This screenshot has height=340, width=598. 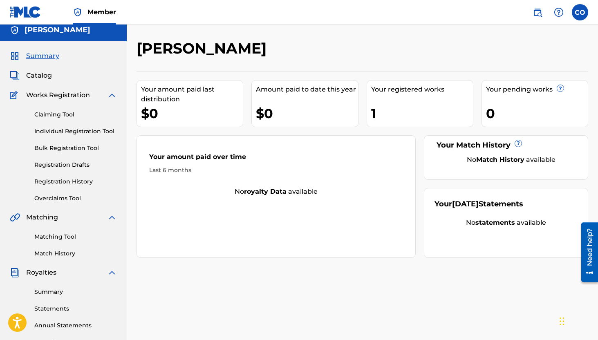 What do you see at coordinates (15, 76) in the screenshot?
I see `img: Catalog` at bounding box center [15, 76].